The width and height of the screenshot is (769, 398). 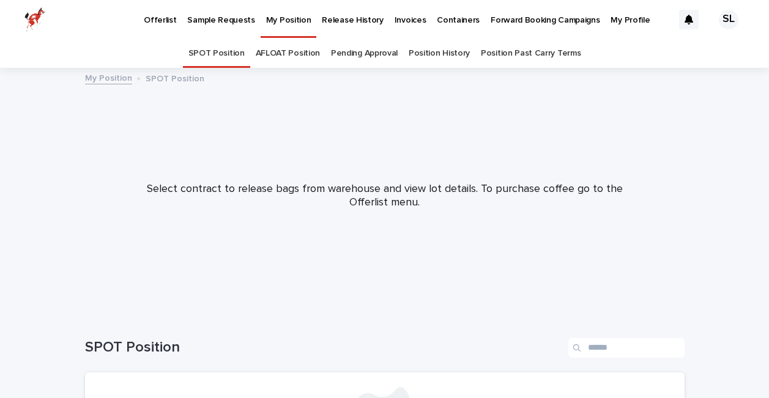 What do you see at coordinates (288, 53) in the screenshot?
I see `a: AFLOAT Position` at bounding box center [288, 53].